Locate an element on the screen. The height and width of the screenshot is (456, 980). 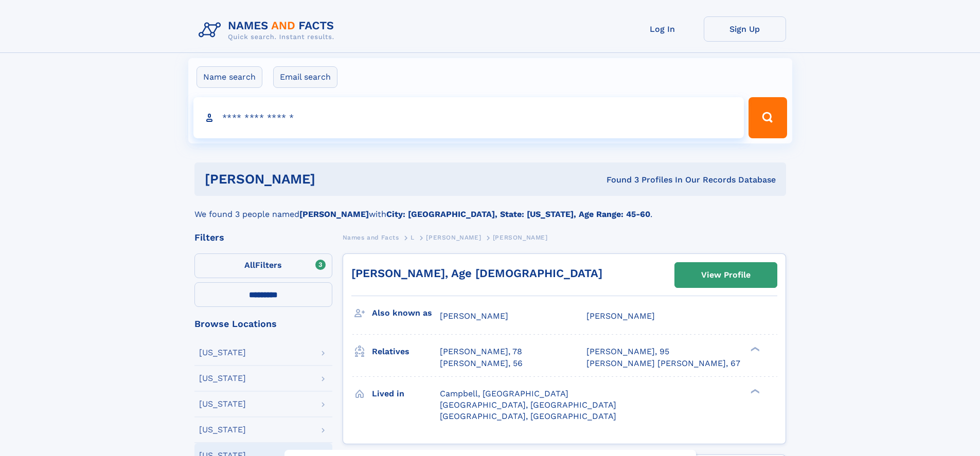
a: L is located at coordinates (412, 237).